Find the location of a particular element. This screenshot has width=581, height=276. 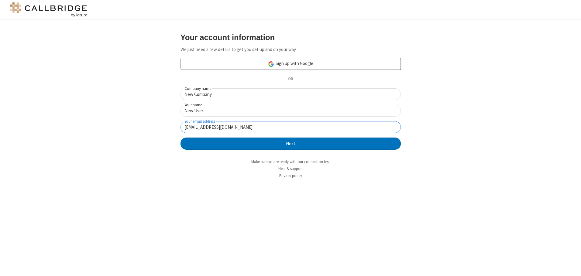

a: Privacy policy is located at coordinates (290, 176).